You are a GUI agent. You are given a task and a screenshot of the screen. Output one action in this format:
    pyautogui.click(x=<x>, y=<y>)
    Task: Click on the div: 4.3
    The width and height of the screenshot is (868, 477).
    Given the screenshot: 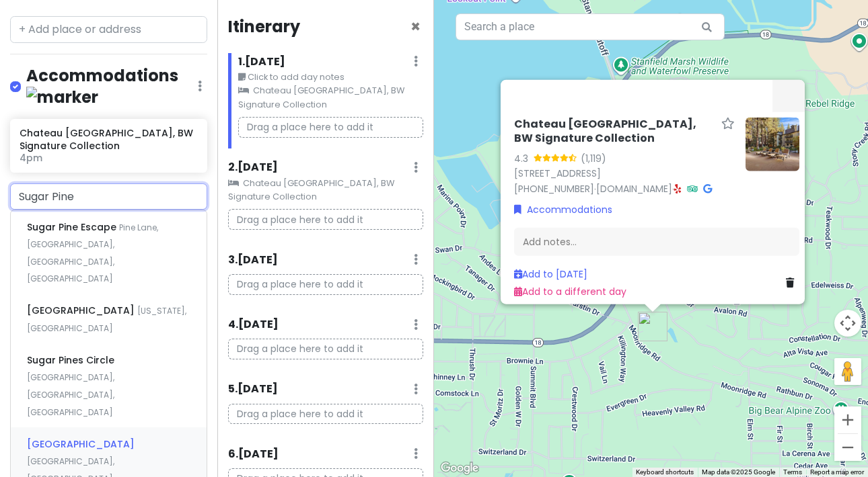 What is the action you would take?
    pyautogui.click(x=523, y=158)
    